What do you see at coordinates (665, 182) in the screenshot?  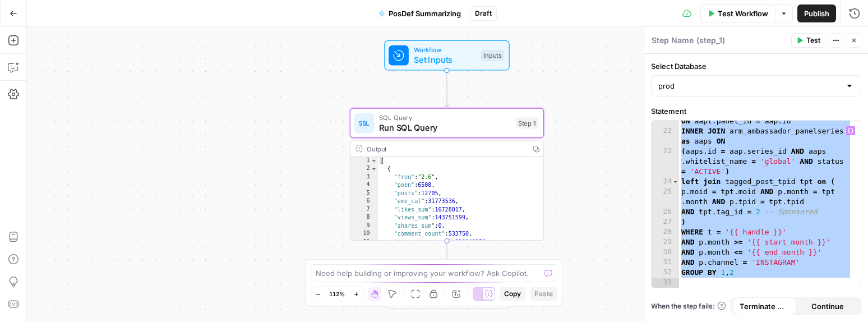 I see `div: 24` at bounding box center [665, 182].